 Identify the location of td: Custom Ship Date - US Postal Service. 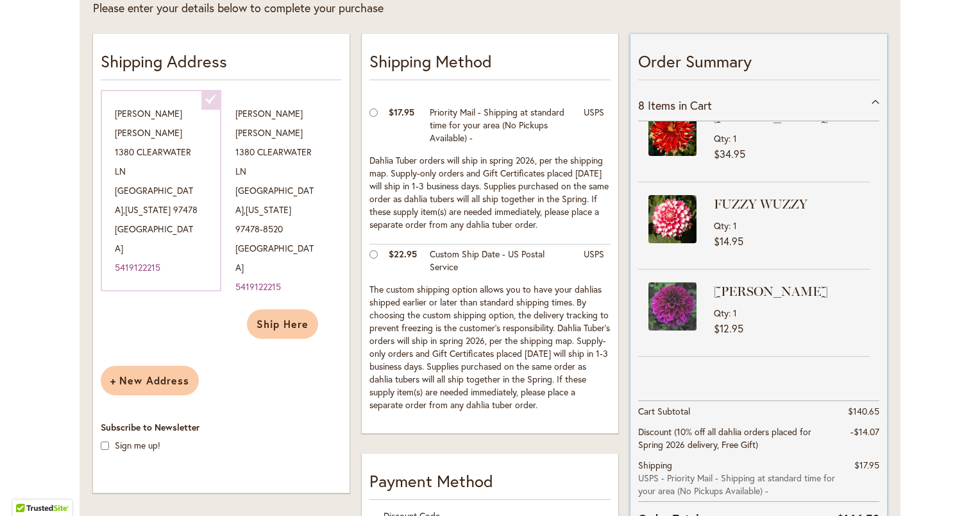
(501, 262).